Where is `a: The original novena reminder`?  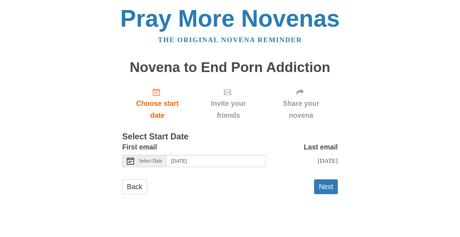
a: The original novena reminder is located at coordinates (230, 40).